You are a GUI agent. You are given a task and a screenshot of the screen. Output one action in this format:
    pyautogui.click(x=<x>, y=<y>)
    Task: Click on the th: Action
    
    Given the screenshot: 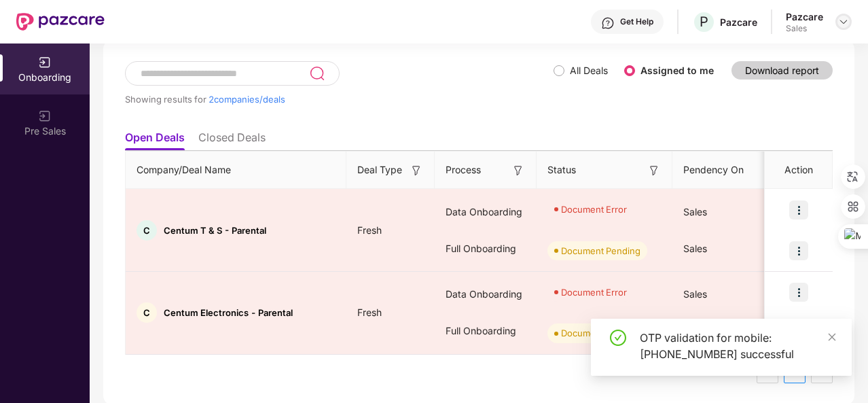 What is the action you would take?
    pyautogui.click(x=798, y=170)
    